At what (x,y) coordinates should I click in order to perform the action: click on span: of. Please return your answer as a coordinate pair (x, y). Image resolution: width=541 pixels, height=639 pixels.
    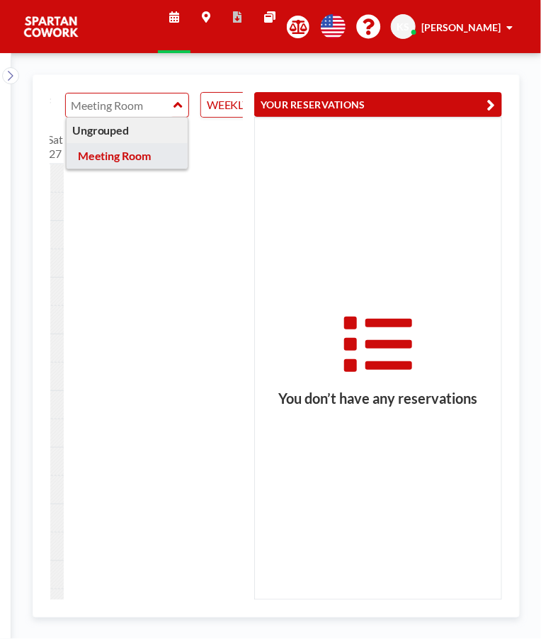
    Looking at the image, I should click on (43, 104).